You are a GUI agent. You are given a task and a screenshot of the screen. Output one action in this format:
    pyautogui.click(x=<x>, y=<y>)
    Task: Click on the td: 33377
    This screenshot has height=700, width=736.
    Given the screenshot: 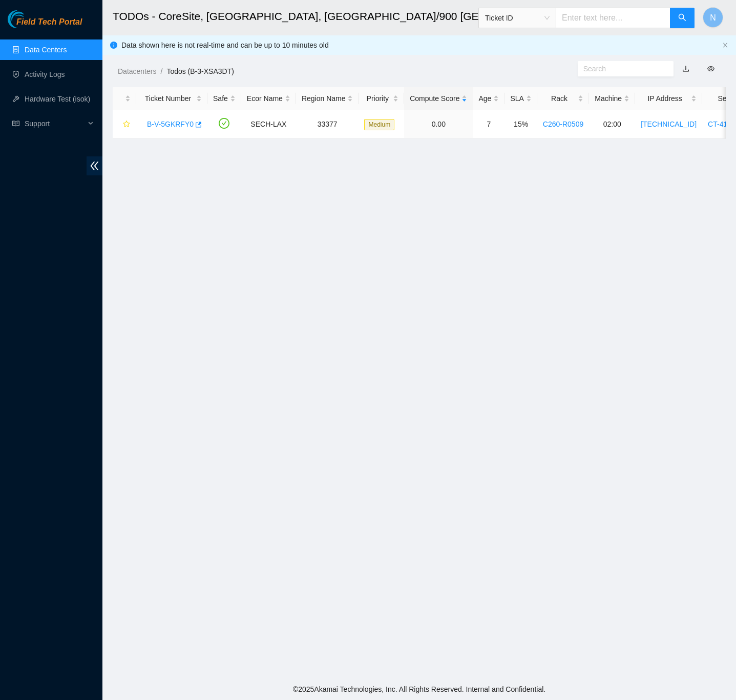 What is the action you would take?
    pyautogui.click(x=327, y=124)
    